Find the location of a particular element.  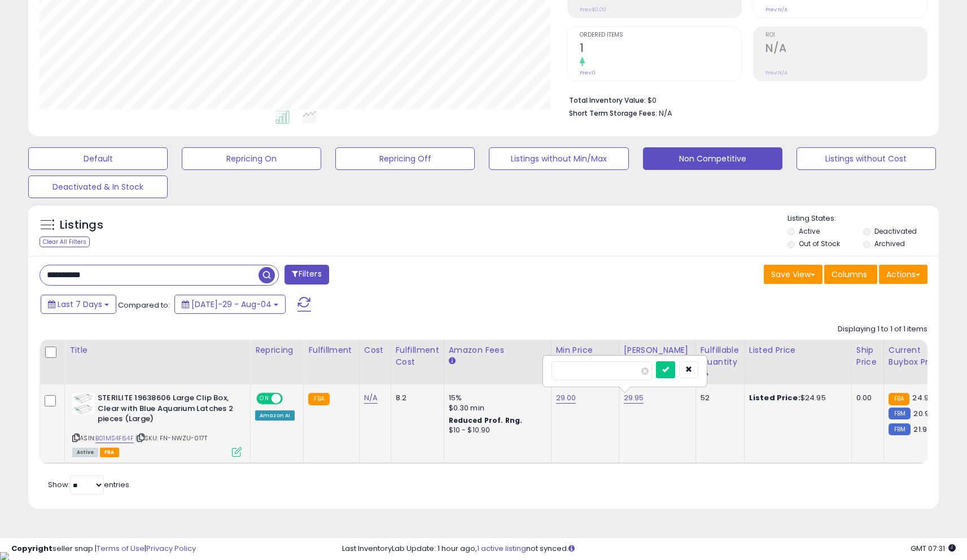

small: Prev: $0.00 is located at coordinates (593, 10).